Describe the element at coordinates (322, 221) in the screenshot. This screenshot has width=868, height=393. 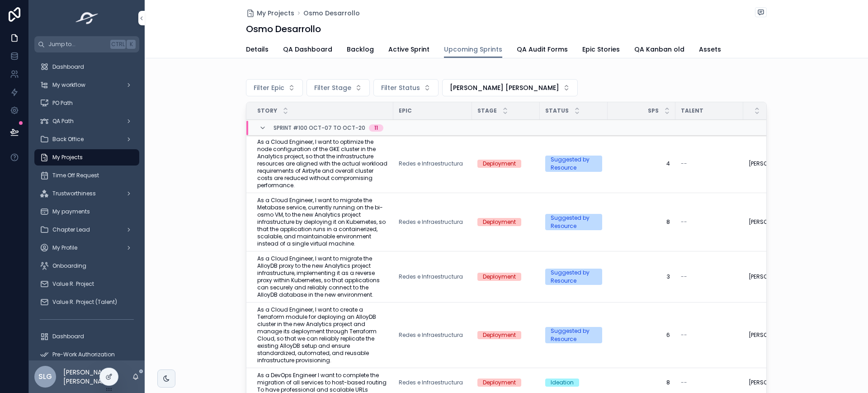
I see `span: As a Cloud Engineer, I want to migrate the Metabase service, currently running on the bi-osmo VM,...` at that location.